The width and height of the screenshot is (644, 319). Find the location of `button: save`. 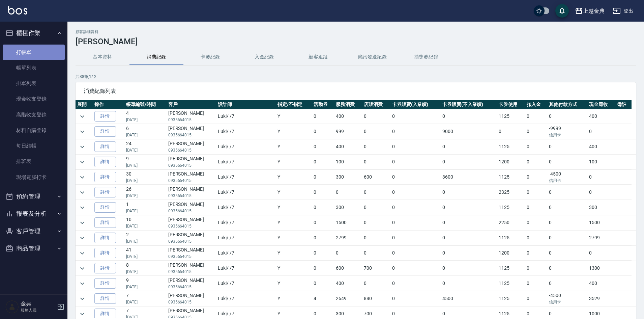

button: save is located at coordinates (562, 11).